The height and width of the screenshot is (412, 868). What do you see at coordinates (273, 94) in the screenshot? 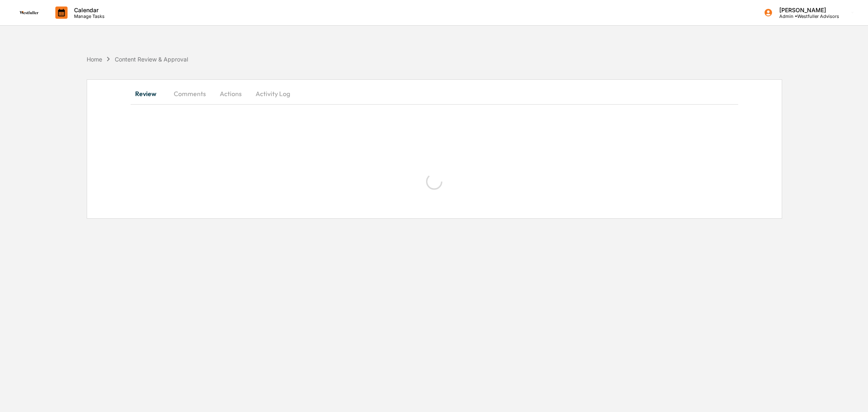
I see `button: Activity Log` at bounding box center [273, 94].